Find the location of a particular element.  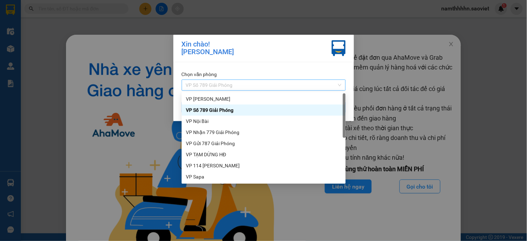

div: VP 114 Trần Nhật Duật is located at coordinates (264, 166).